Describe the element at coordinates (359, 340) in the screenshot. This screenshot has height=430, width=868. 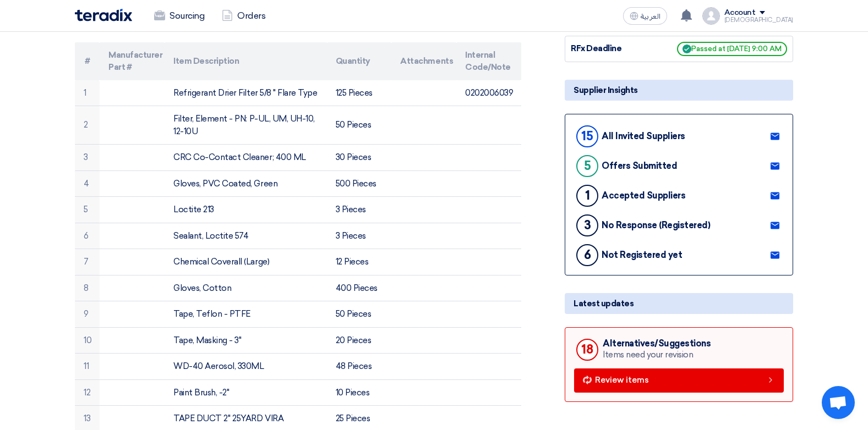
I see `td: 20 Pieces` at that location.